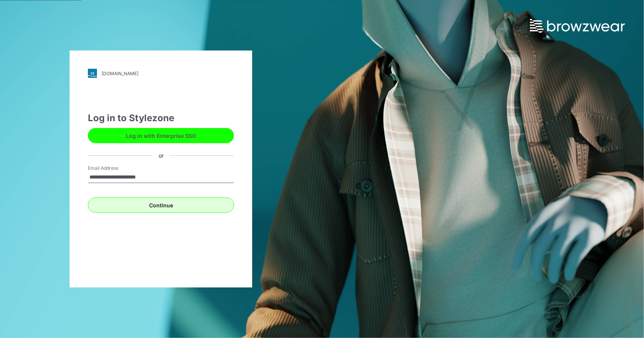  What do you see at coordinates (161, 156) in the screenshot?
I see `div: or` at bounding box center [161, 156].